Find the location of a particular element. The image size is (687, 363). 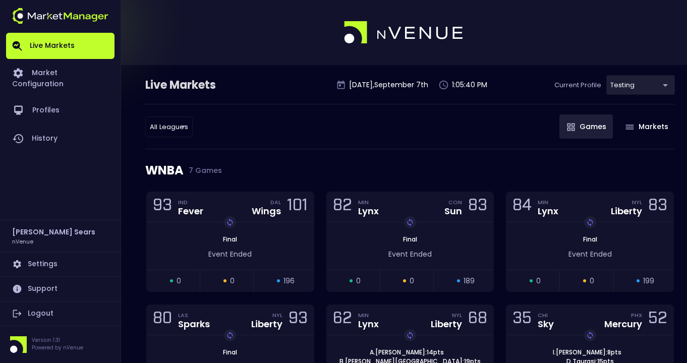

div: Live Markets is located at coordinates (207, 85).